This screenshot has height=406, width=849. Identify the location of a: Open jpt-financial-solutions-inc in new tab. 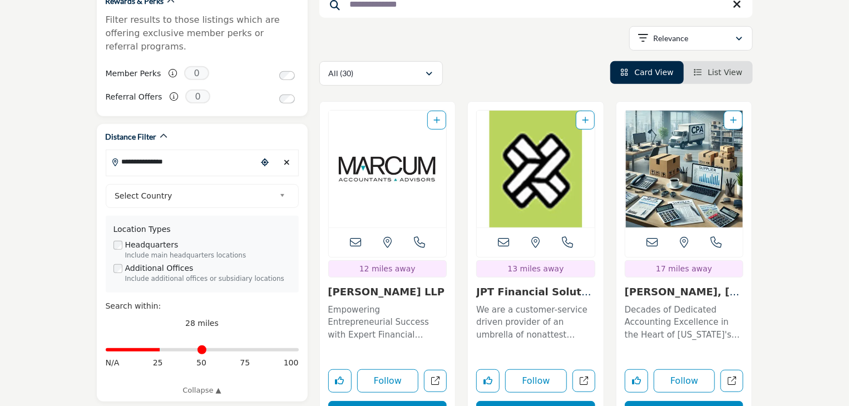
(584, 381).